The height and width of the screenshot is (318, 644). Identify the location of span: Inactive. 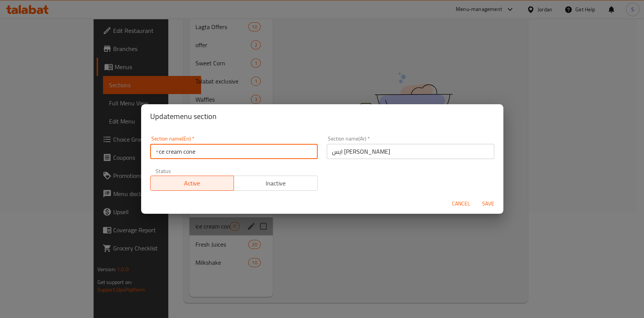
(275, 183).